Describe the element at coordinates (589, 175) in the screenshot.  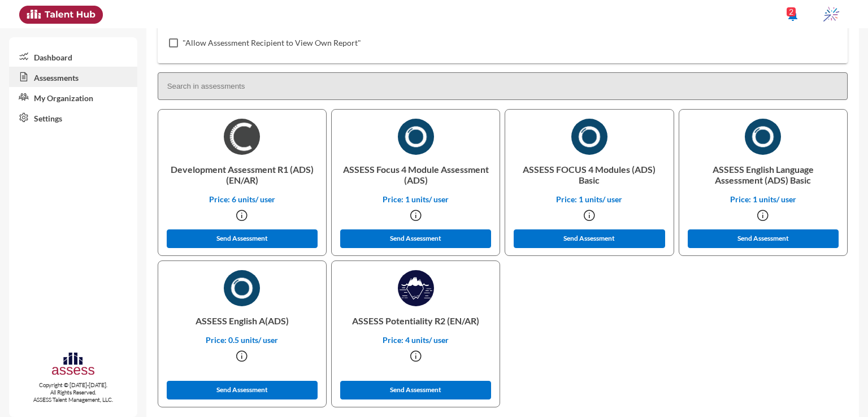
I see `p: ASSESS FOCUS 4 Modules (ADS) Basic` at that location.